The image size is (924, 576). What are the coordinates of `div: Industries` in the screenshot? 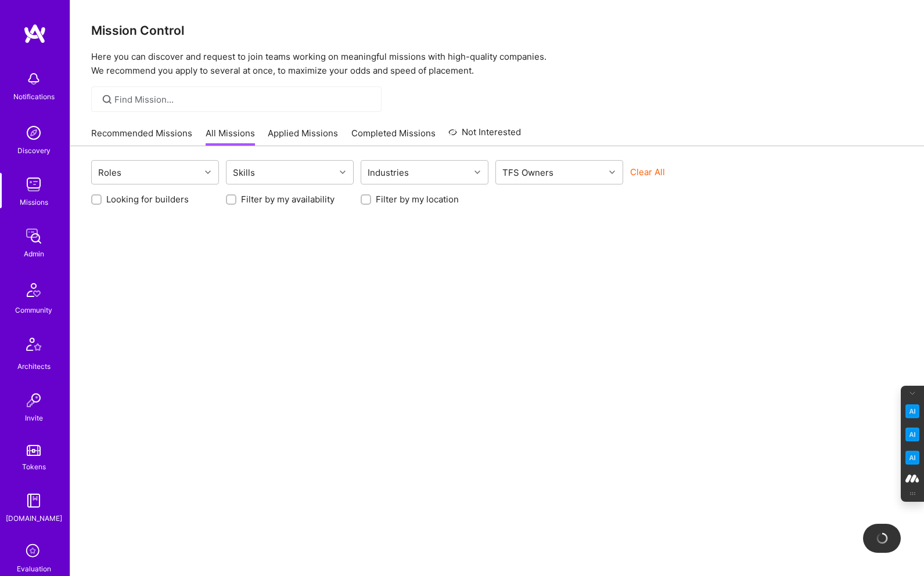 It's located at (388, 172).